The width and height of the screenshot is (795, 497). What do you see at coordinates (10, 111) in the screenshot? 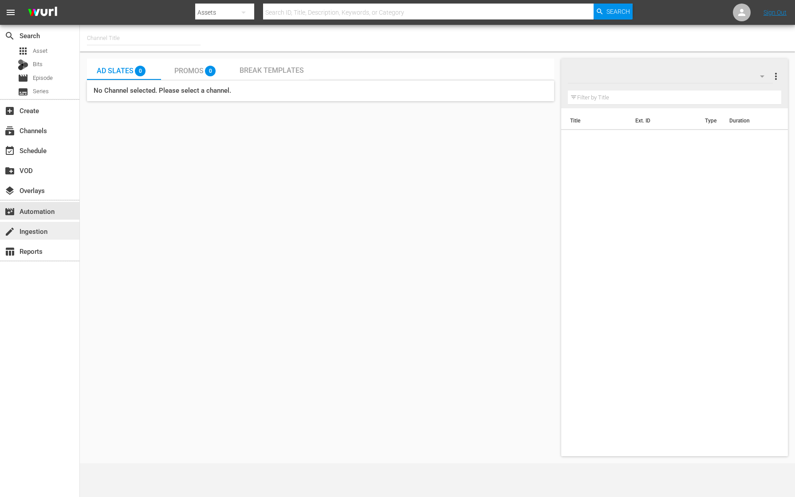
I see `span: Create` at bounding box center [10, 111].